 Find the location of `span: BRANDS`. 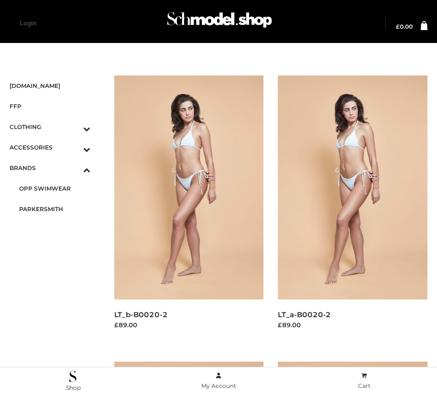

span: BRANDS is located at coordinates (50, 168).